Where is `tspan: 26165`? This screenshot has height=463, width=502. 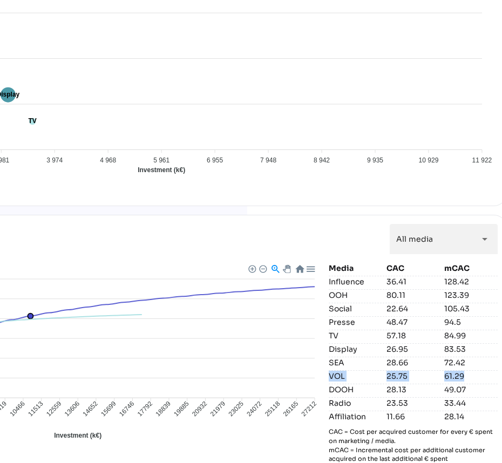
tspan: 26165 is located at coordinates (291, 409).